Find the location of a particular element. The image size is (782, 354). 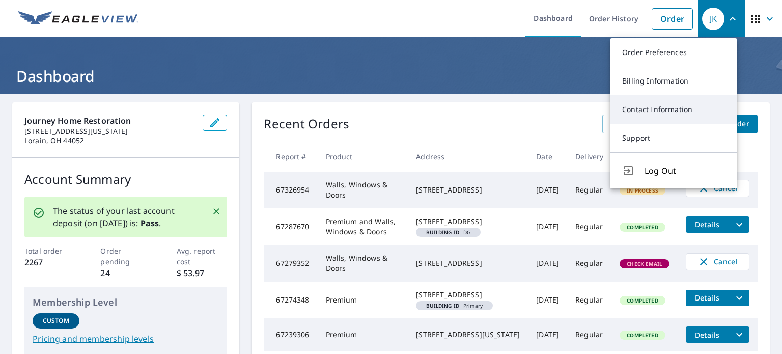

td: 67239306 is located at coordinates (290, 334).